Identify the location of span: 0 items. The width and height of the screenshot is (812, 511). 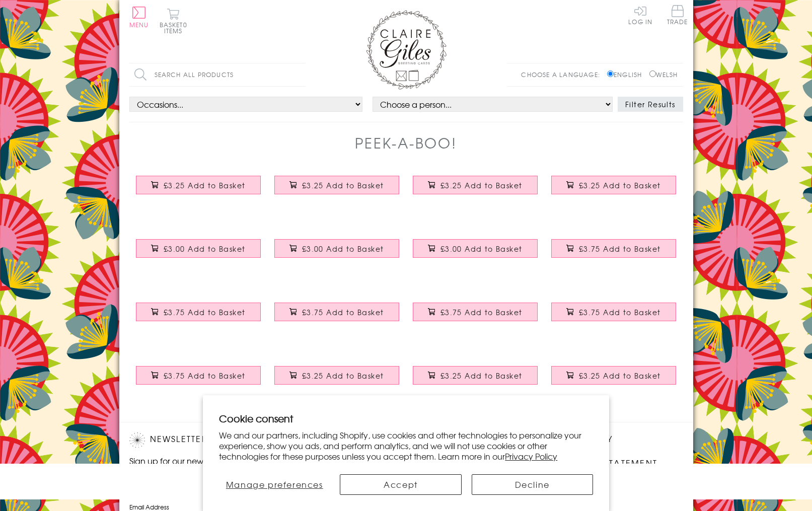
(176, 28).